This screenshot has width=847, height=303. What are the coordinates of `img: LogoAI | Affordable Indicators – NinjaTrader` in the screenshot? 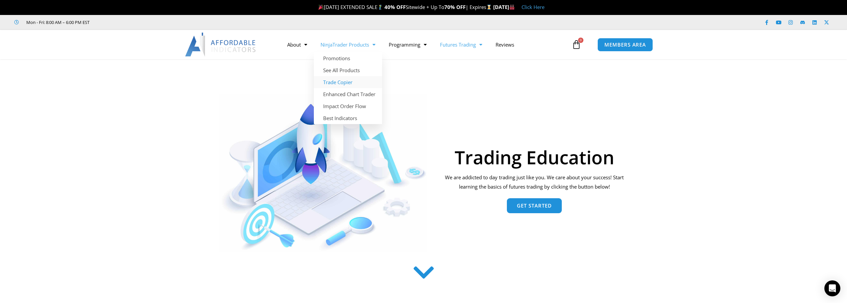 It's located at (221, 45).